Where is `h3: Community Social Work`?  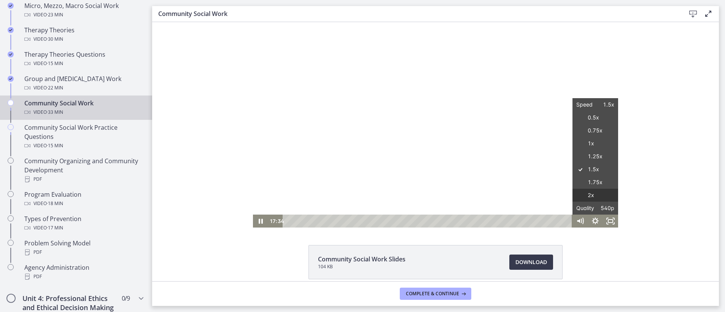 h3: Community Social Work is located at coordinates (416, 14).